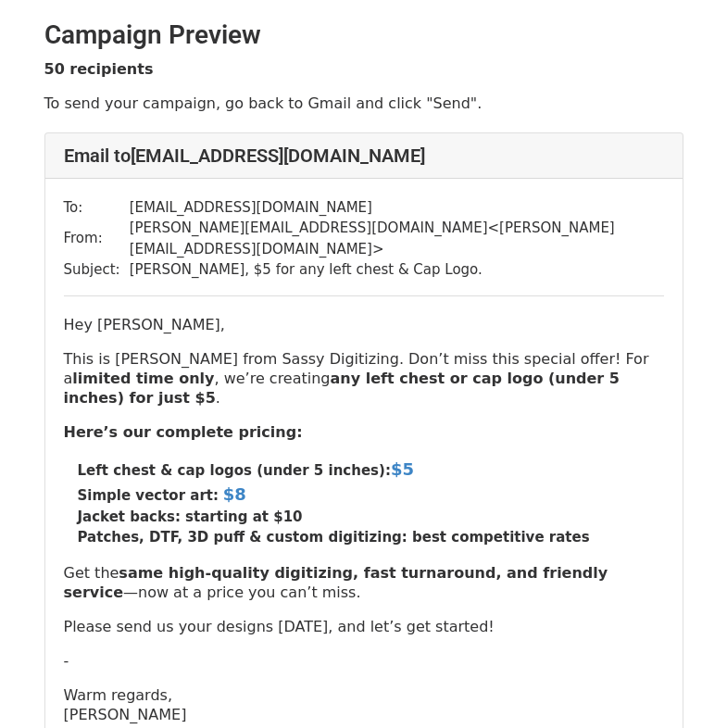 The image size is (727, 728). I want to click on h2: Campaign Preview, so click(364, 35).